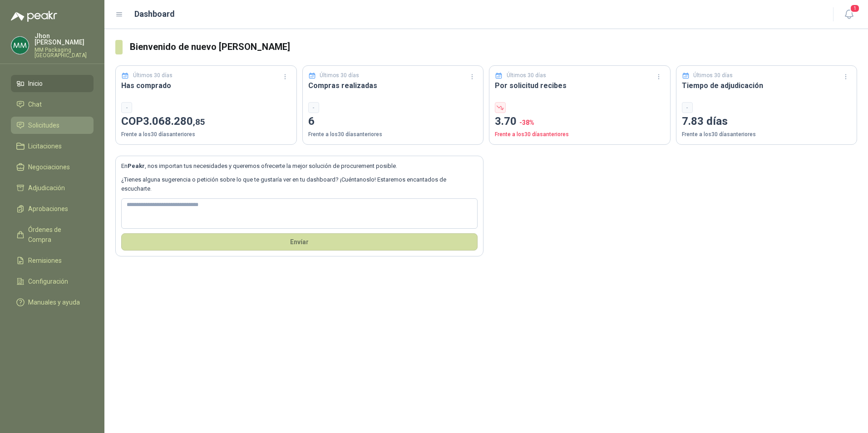 This screenshot has width=868, height=433. Describe the element at coordinates (199, 122) in the screenshot. I see `span: ,85` at that location.